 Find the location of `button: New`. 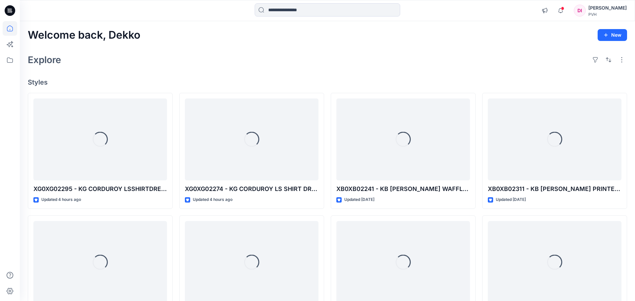

button: New is located at coordinates (612, 35).